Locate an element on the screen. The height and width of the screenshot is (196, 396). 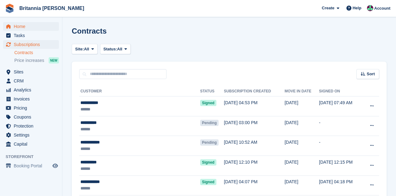
button: Status: All is located at coordinates (115, 49).